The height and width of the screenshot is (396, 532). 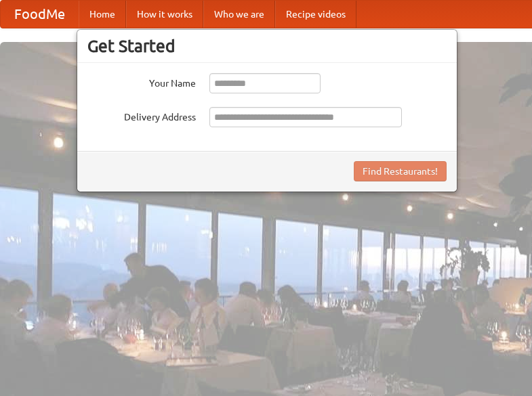 I want to click on button: Find Restaurants!, so click(x=400, y=171).